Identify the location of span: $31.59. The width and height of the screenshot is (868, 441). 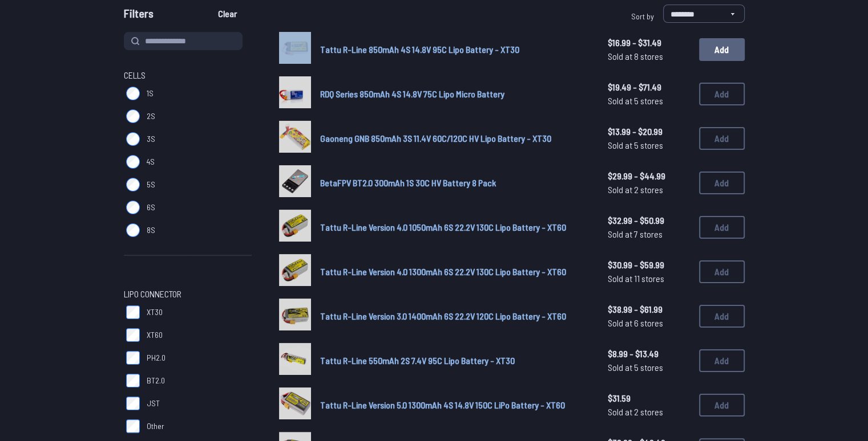
(649, 399).